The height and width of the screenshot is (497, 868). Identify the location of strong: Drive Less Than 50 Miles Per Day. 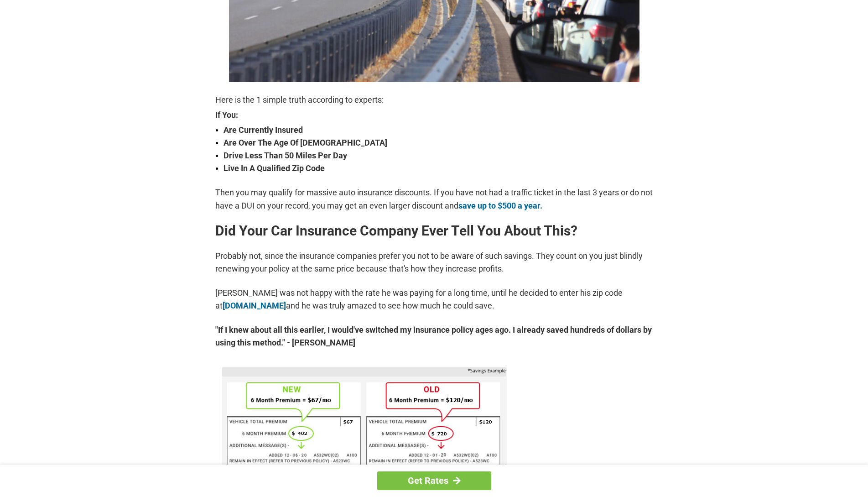
(438, 156).